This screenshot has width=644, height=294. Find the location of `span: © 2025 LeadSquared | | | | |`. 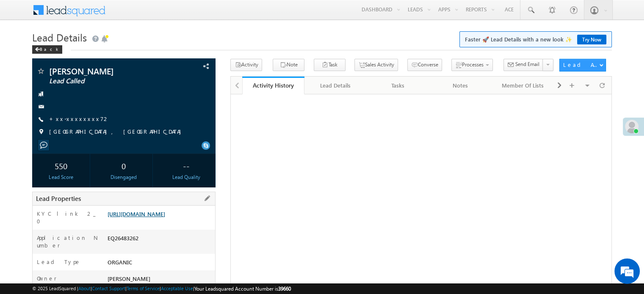

span: © 2025 LeadSquared | | | | | is located at coordinates (161, 288).